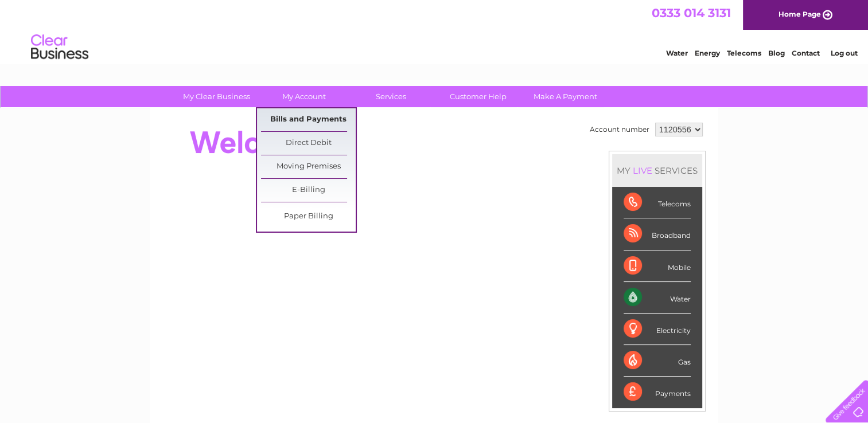 The image size is (868, 423). I want to click on div: MY SERVICES, so click(657, 170).